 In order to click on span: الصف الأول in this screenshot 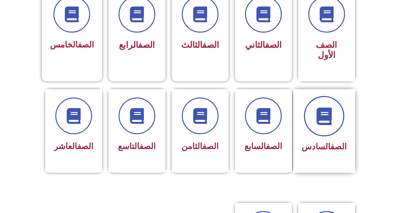, I will do `click(327, 50)`.